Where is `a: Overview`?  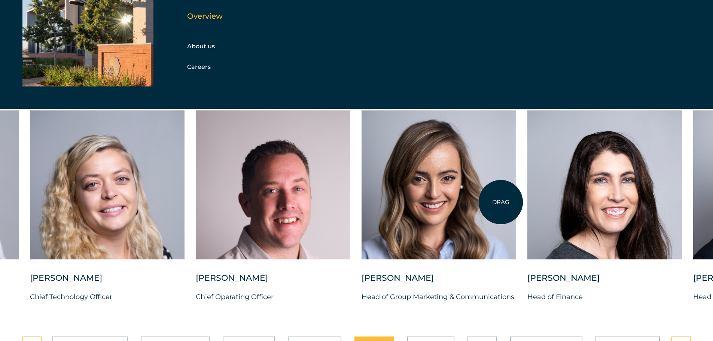 a: Overview is located at coordinates (205, 16).